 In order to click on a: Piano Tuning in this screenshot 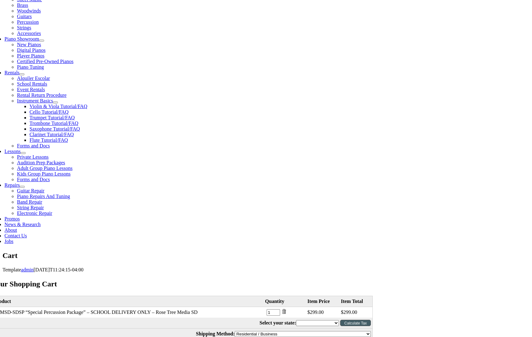, I will do `click(30, 67)`.